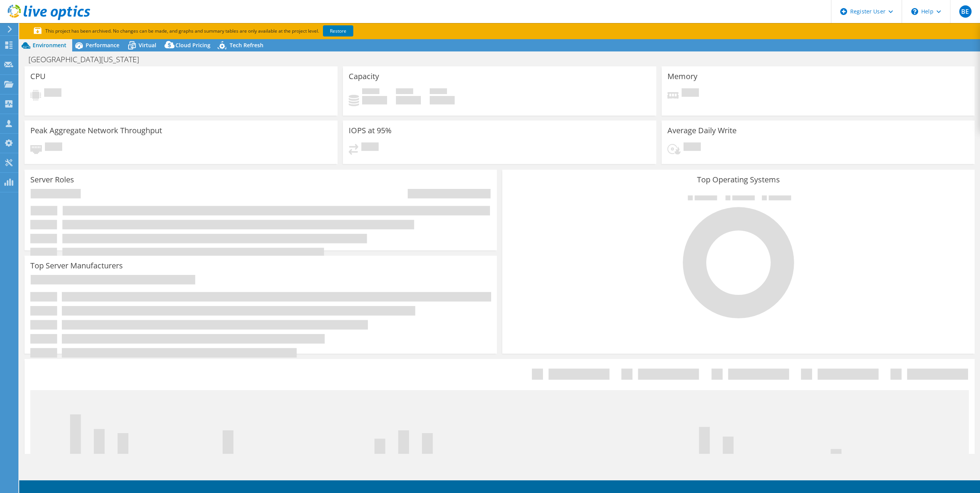 This screenshot has height=493, width=980. Describe the element at coordinates (371, 92) in the screenshot. I see `span: Used` at that location.